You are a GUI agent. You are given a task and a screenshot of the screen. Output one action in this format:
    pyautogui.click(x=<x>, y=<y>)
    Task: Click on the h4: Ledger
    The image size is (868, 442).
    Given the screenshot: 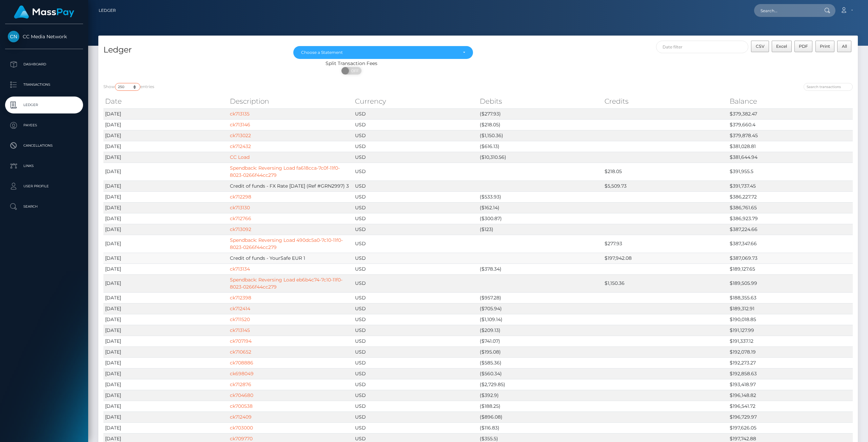 What is the action you would take?
    pyautogui.click(x=193, y=50)
    